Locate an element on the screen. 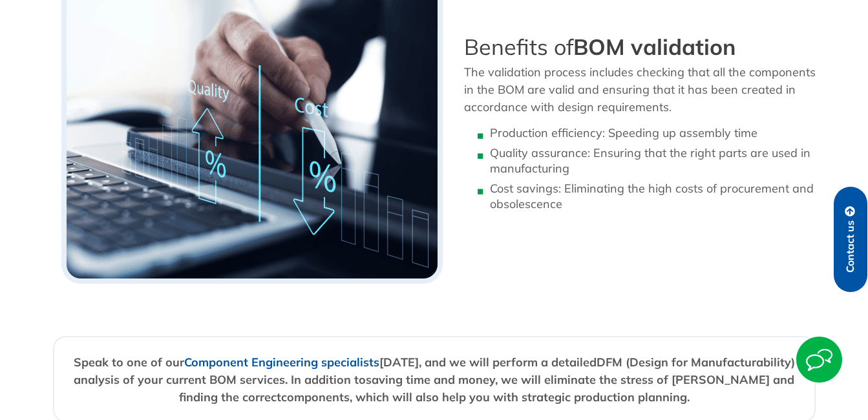 The width and height of the screenshot is (868, 420). li: Production efficiency: Speeding up assembly time is located at coordinates (653, 133).